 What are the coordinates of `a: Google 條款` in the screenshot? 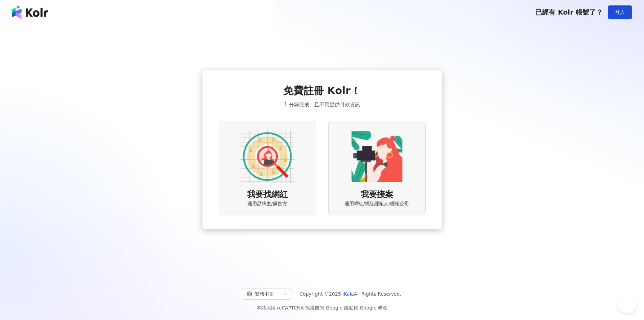 It's located at (374, 308).